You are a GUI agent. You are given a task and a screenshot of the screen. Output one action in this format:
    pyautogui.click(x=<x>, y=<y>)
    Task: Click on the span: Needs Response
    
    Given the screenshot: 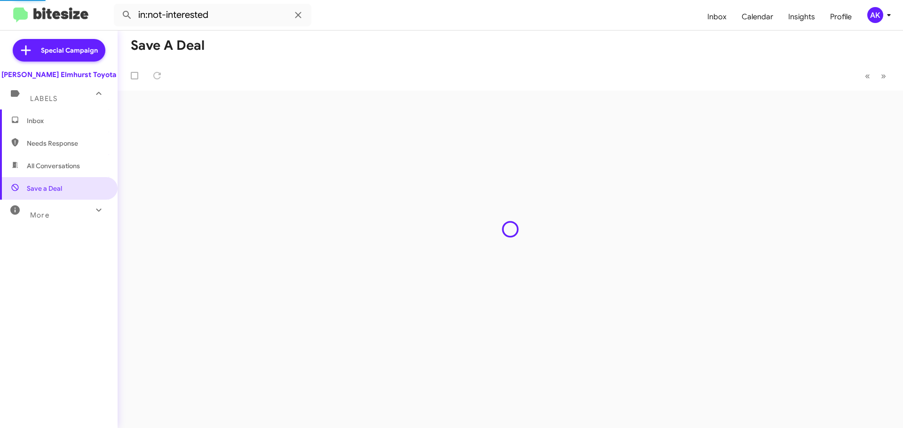 What is the action you would take?
    pyautogui.click(x=67, y=143)
    